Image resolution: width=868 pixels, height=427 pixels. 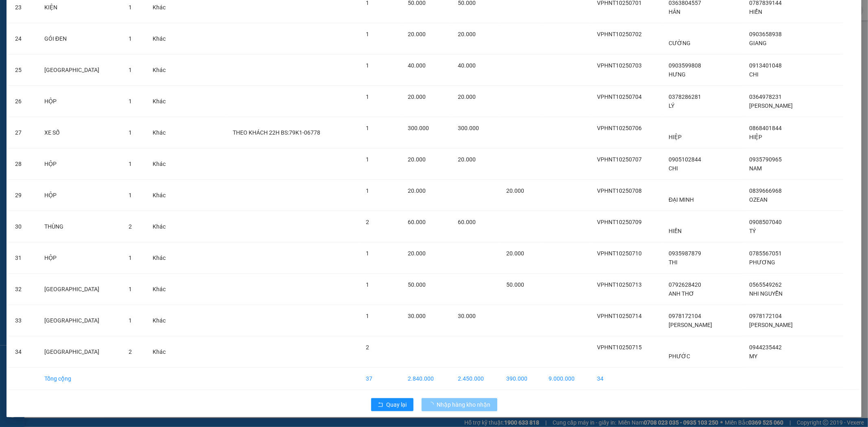 What do you see at coordinates (79, 379) in the screenshot?
I see `td: Tổng cộng` at bounding box center [79, 379].